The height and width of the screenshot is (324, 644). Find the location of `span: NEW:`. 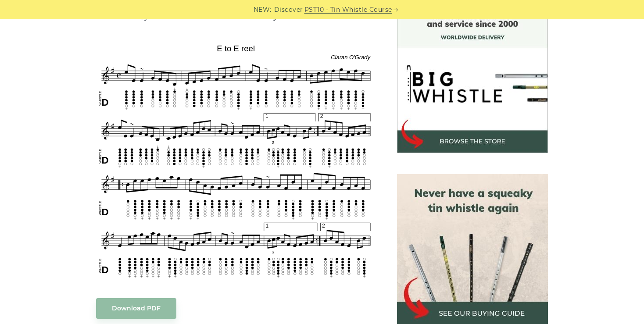

span: NEW: is located at coordinates (263, 10).